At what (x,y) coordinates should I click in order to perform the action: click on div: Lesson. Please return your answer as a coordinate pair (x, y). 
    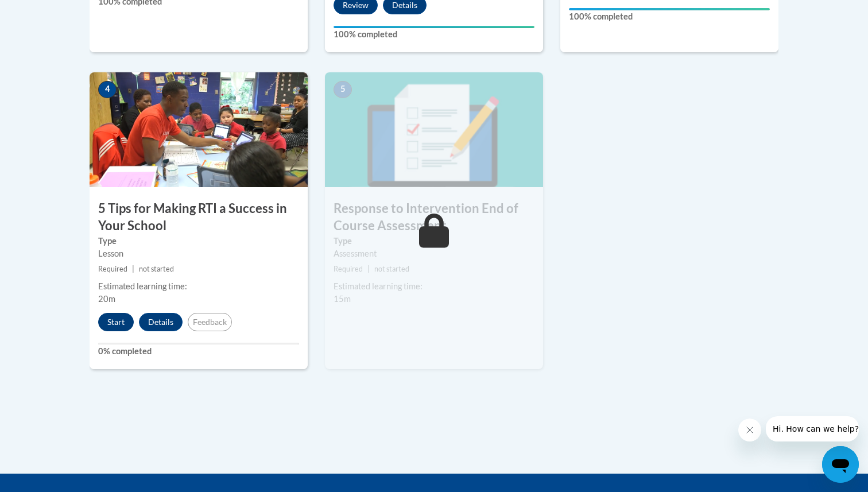
    Looking at the image, I should click on (198, 253).